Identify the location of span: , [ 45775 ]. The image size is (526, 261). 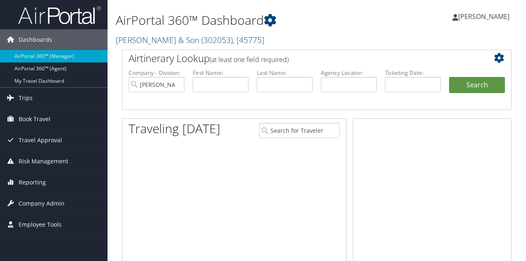
(249, 40).